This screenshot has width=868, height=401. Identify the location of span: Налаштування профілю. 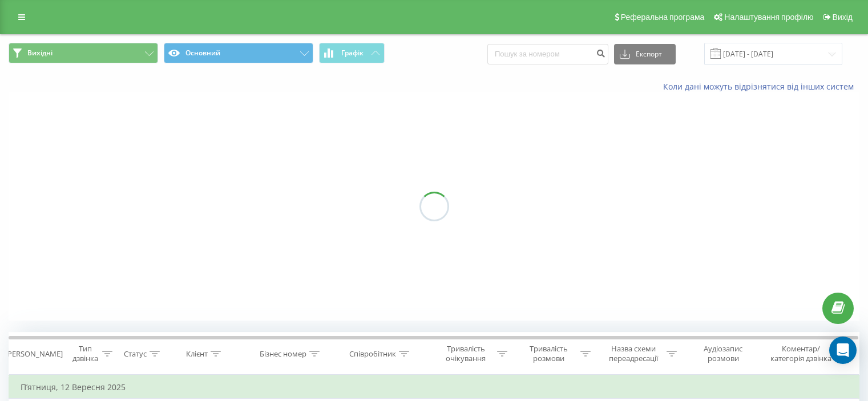
(769, 17).